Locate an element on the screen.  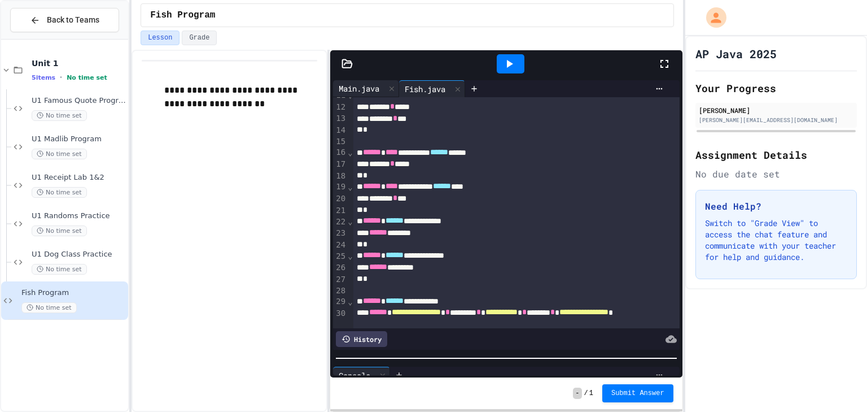
div: 21 is located at coordinates (340, 211).